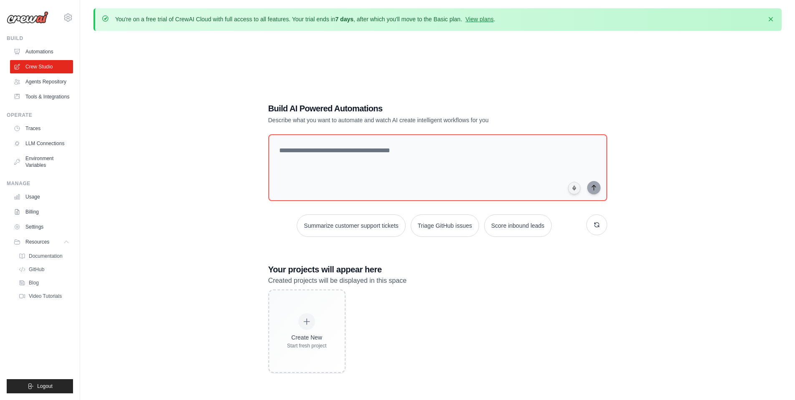  What do you see at coordinates (574, 188) in the screenshot?
I see `button: Click to speak your automation idea` at bounding box center [574, 188].